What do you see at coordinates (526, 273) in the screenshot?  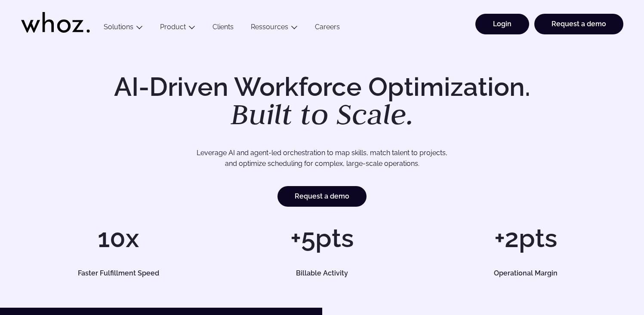 I see `h5: Operational Margin` at bounding box center [526, 273].